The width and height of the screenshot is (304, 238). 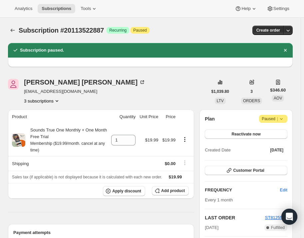 What do you see at coordinates (170, 163) in the screenshot?
I see `span: $0.00` at bounding box center [170, 163].